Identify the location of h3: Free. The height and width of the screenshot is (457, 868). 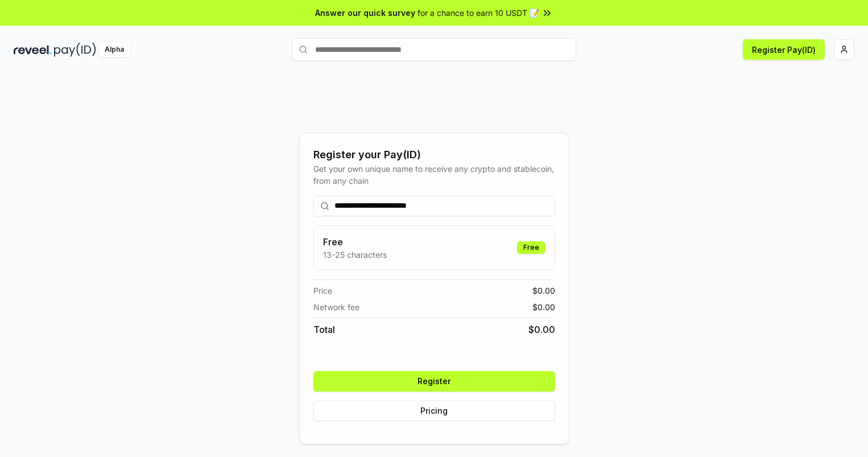
(355, 242).